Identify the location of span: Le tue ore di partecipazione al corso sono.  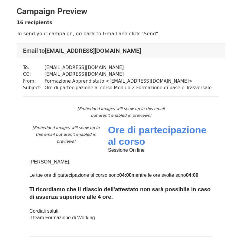
(74, 175).